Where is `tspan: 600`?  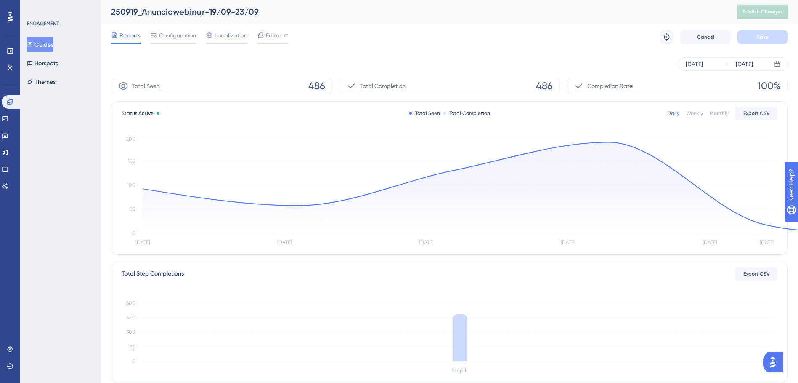 tspan: 600 is located at coordinates (131, 303).